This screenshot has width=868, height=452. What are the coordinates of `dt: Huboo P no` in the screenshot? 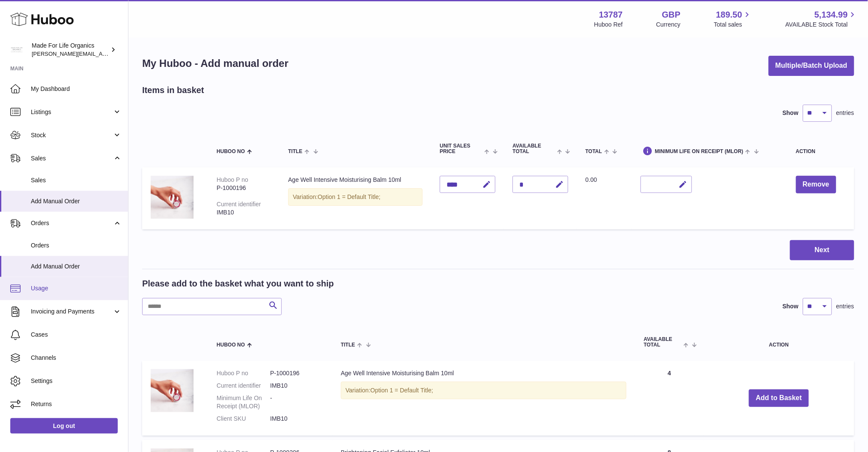 It's located at (243, 373).